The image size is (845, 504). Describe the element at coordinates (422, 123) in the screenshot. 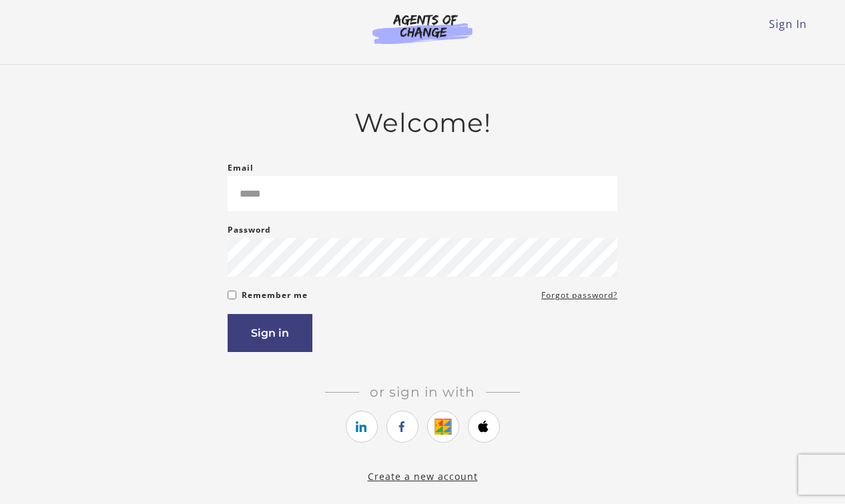

I see `h2: Welcome!` at that location.